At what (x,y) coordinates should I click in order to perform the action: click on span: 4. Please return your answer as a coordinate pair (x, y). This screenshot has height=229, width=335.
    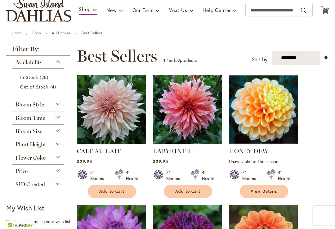
    Looking at the image, I should click on (54, 87).